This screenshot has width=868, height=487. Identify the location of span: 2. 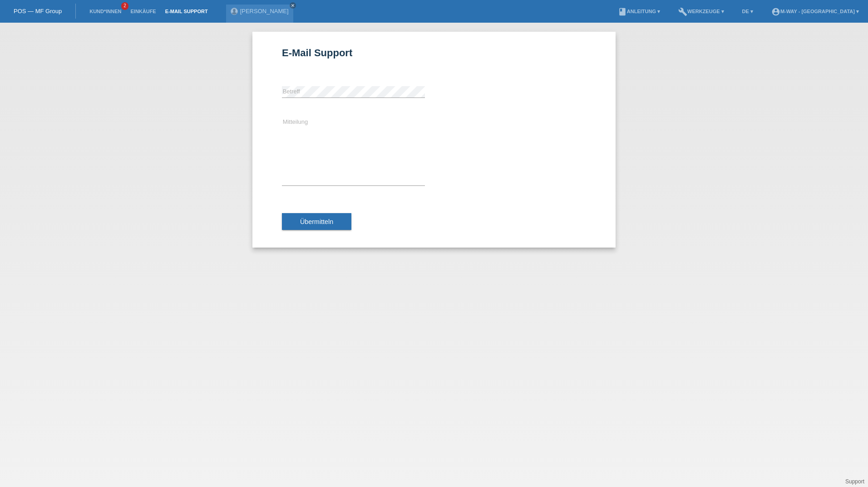
(125, 6).